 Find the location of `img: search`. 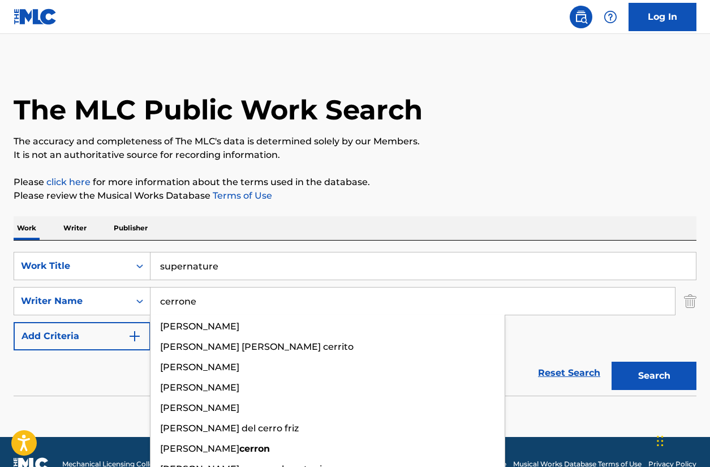

img: search is located at coordinates (581, 17).